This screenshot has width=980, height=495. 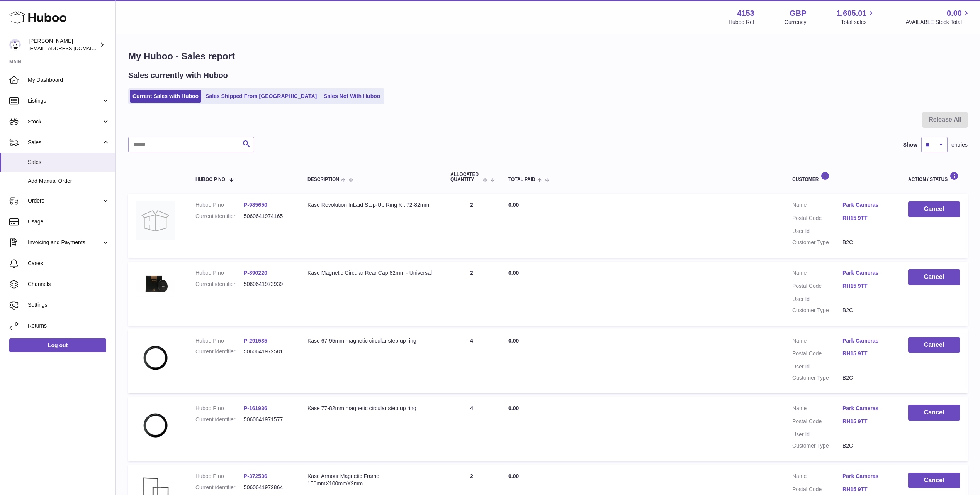 I want to click on span: Total sales, so click(x=858, y=22).